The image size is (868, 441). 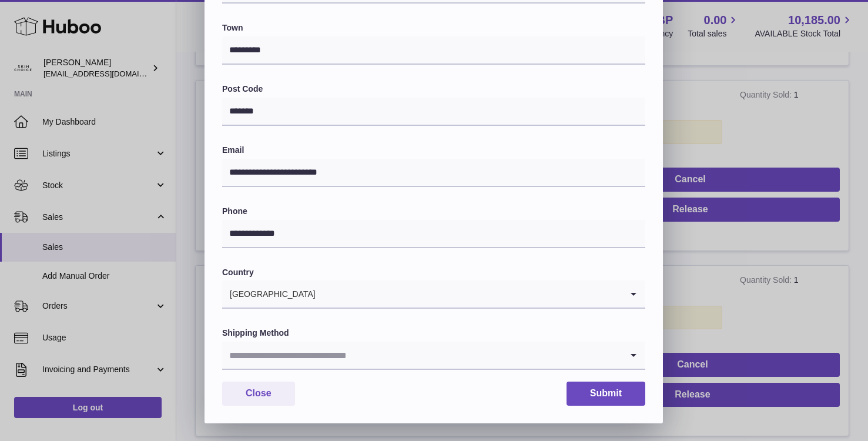 What do you see at coordinates (434, 272) in the screenshot?
I see `label: Country` at bounding box center [434, 272].